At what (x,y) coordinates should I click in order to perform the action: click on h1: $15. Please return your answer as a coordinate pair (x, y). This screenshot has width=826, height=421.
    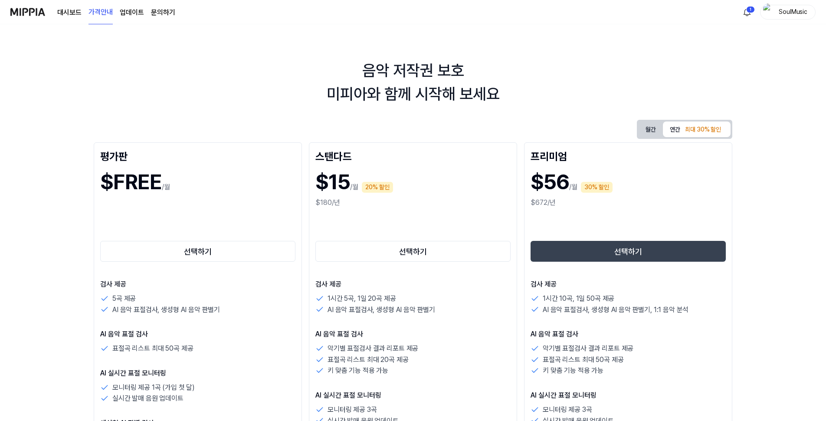
    Looking at the image, I should click on (333, 182).